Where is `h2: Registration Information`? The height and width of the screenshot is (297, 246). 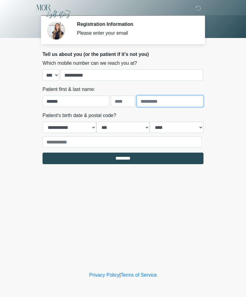
h2: Registration Information is located at coordinates (135, 24).